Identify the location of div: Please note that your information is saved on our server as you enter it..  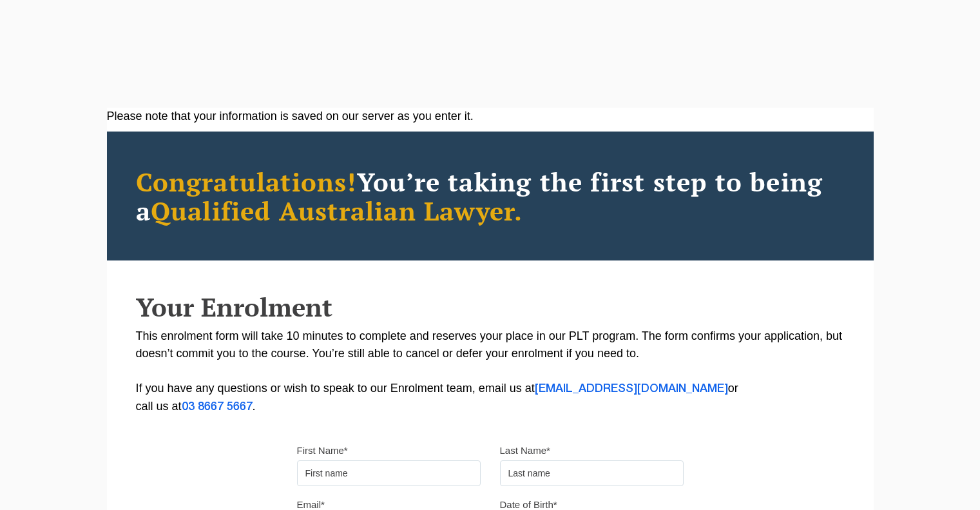
(490, 116).